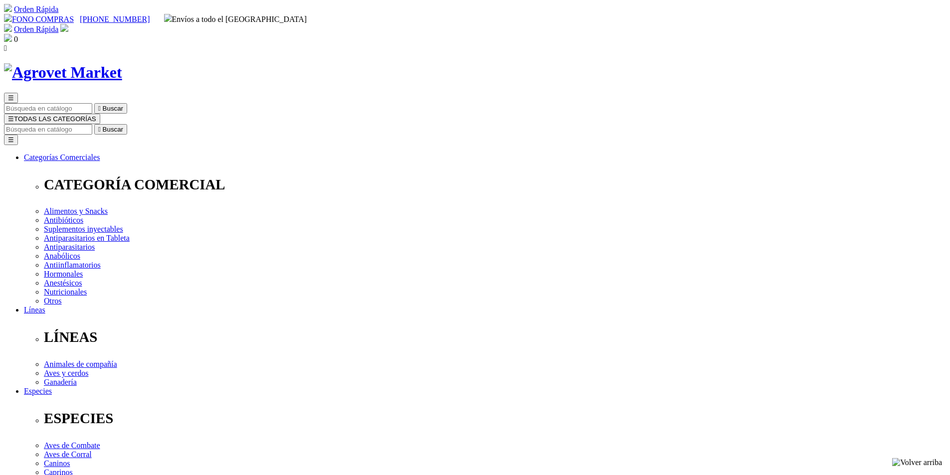 The height and width of the screenshot is (475, 950). I want to click on a: Hormonales, so click(63, 274).